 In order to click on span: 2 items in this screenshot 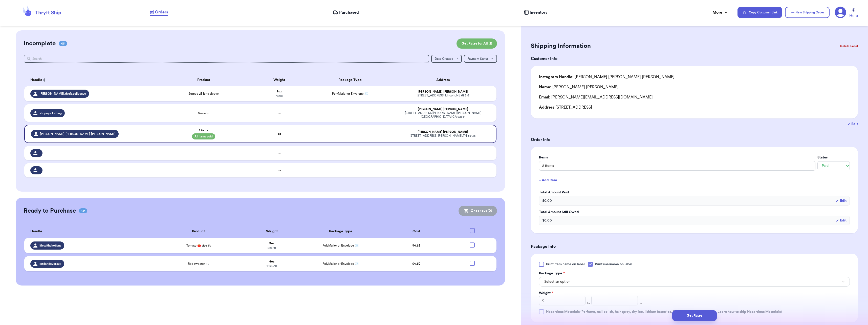, I will do `click(204, 131)`.